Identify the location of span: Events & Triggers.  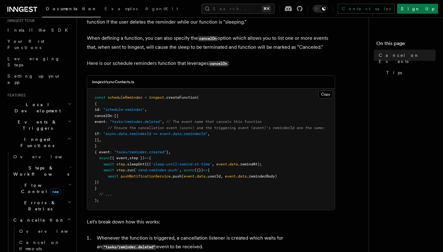
(36, 125).